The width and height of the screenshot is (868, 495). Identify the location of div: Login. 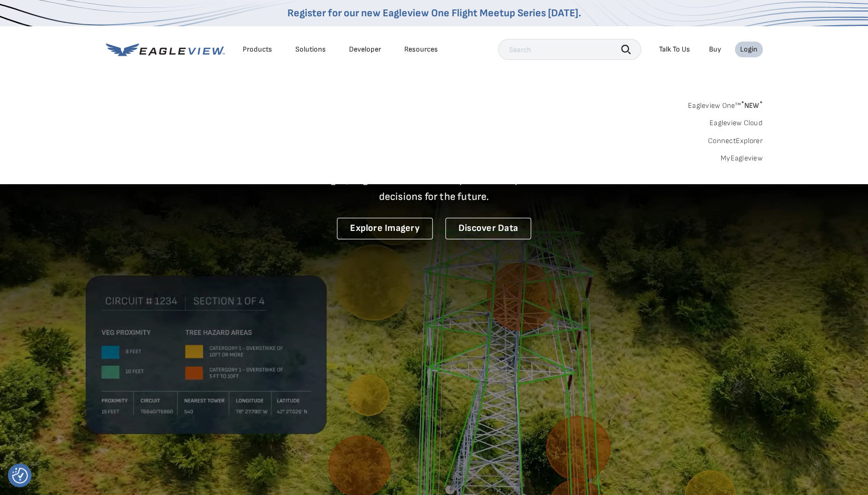
(749, 49).